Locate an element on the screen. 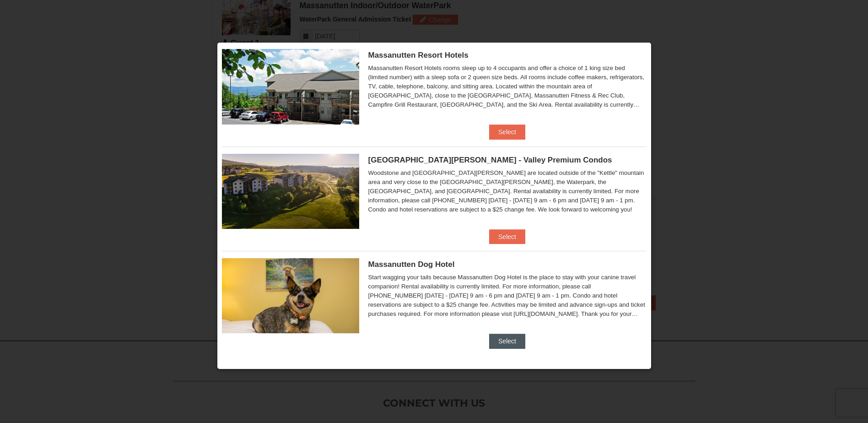 Image resolution: width=868 pixels, height=423 pixels. div: Massanutten Resort Hotels rooms sleep up to 4 occupants and offer a choice of 1 king size bed (li... is located at coordinates (508, 87).